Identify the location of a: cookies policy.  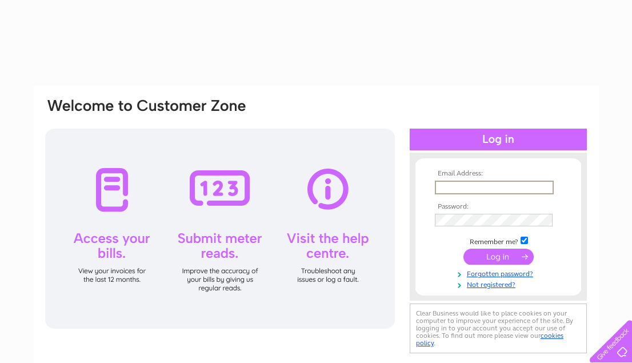
(490, 339).